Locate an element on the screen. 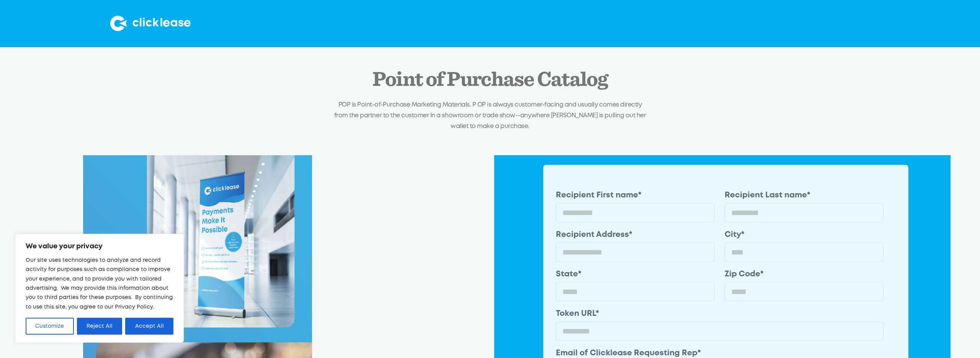 The width and height of the screenshot is (980, 358). label: State* is located at coordinates (635, 274).